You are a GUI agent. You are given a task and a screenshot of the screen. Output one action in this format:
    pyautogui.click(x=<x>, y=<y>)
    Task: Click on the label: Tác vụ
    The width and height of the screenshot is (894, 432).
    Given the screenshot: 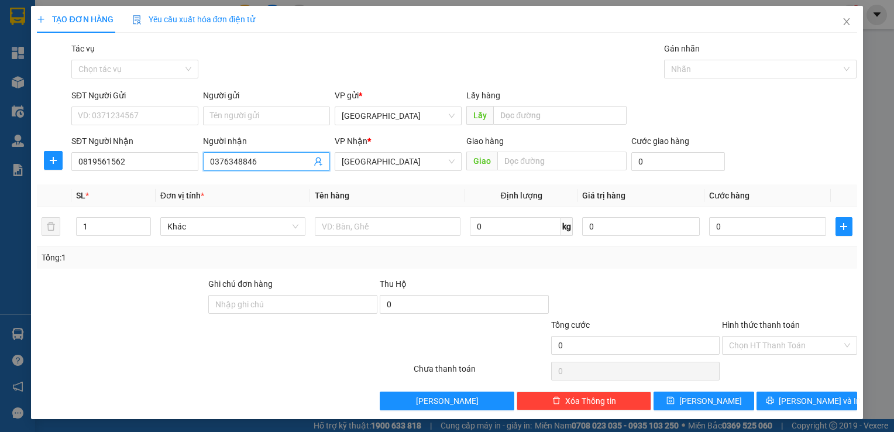 What is the action you would take?
    pyautogui.click(x=83, y=49)
    